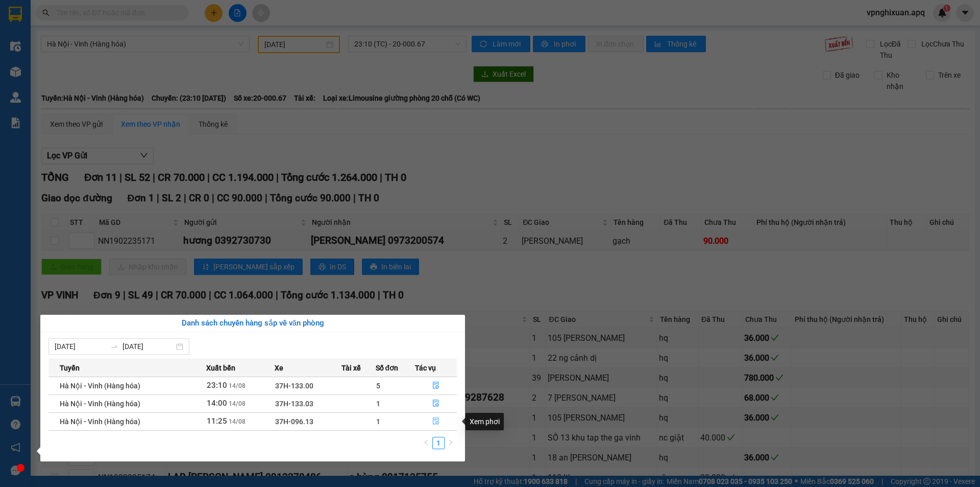 This screenshot has width=980, height=487. I want to click on li: Next Page, so click(451, 443).